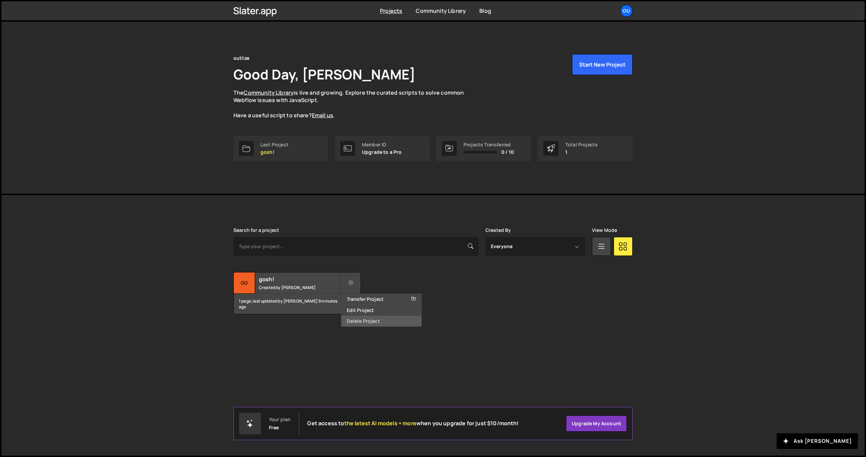 Image resolution: width=866 pixels, height=457 pixels. What do you see at coordinates (627, 11) in the screenshot?
I see `a: ou` at bounding box center [627, 11].